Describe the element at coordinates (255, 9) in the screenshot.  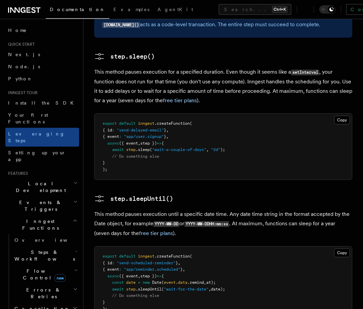
I see `button: Search...Ctrl+K` at that location.